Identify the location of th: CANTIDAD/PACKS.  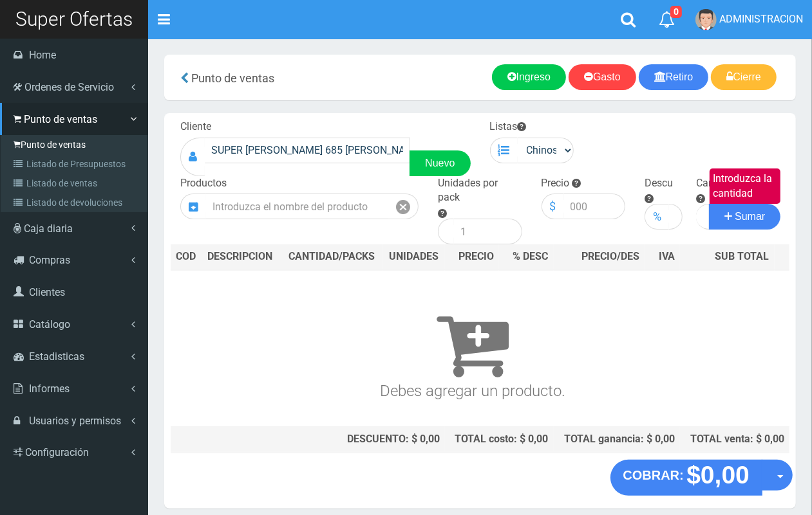
(331, 257).